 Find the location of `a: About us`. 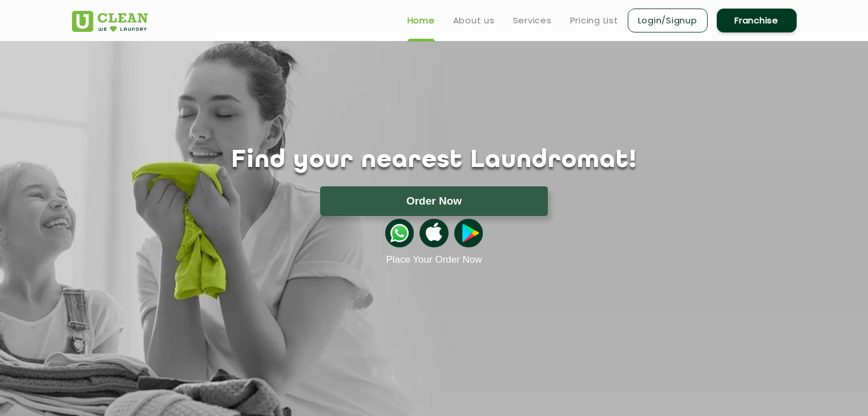

a: About us is located at coordinates (473, 21).